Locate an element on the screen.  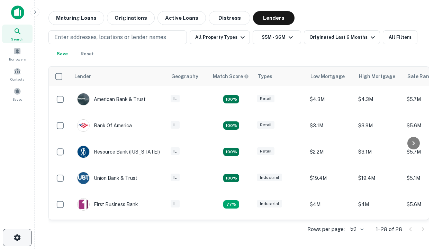
div: Types is located at coordinates (265, 76).